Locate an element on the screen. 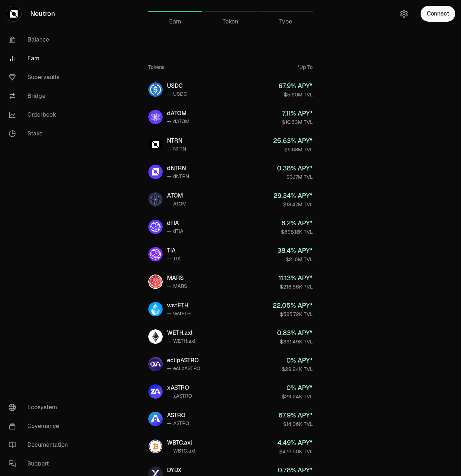  div: — ASTRO is located at coordinates (178, 423).